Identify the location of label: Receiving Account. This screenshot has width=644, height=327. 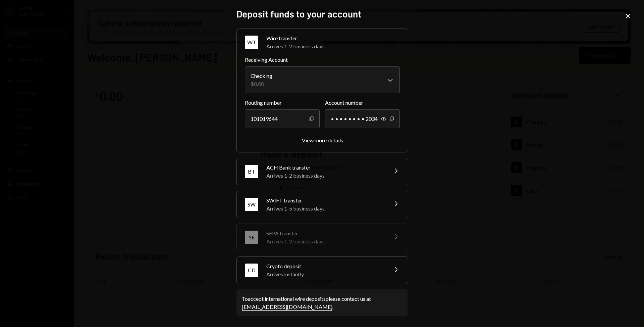
(322, 60).